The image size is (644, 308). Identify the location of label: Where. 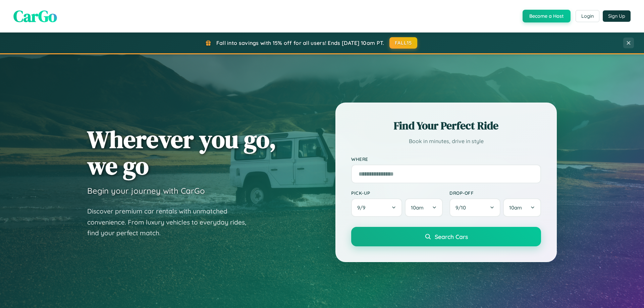
(446, 159).